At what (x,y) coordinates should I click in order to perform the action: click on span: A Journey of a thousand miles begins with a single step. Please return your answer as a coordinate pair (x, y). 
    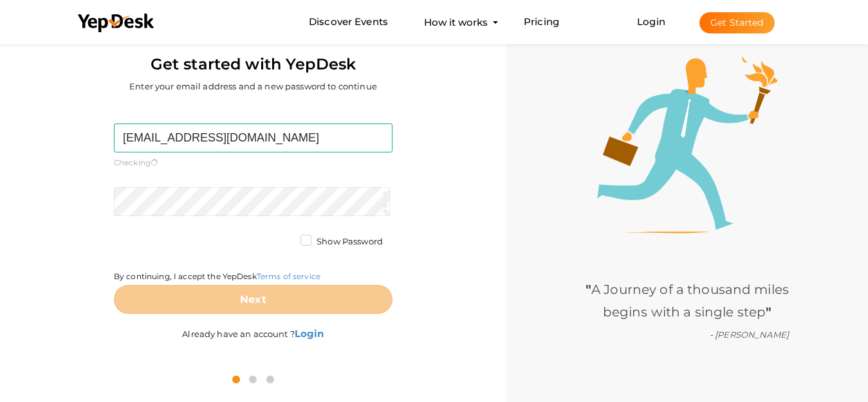
    Looking at the image, I should click on (687, 300).